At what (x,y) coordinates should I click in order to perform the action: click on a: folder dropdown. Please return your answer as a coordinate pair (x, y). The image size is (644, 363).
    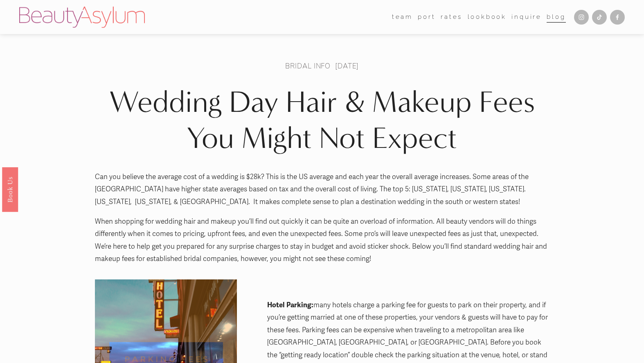
    Looking at the image, I should click on (402, 17).